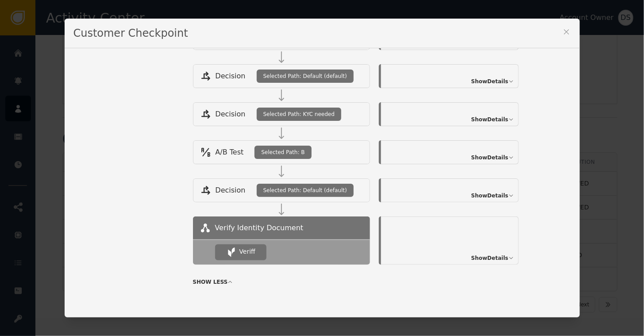  Describe the element at coordinates (322, 33) in the screenshot. I see `div: Customer Checkpoint` at that location.